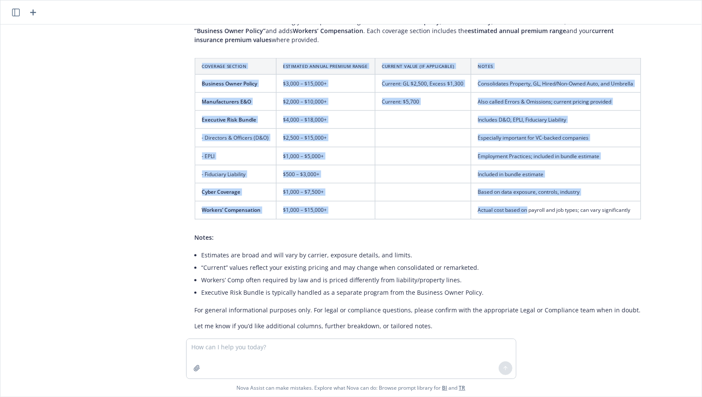 The height and width of the screenshot is (397, 702). What do you see at coordinates (325, 156) in the screenshot?
I see `td: $1,000 – $5,000+` at bounding box center [325, 156].